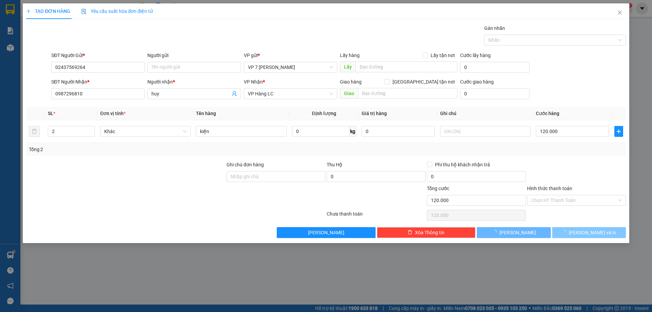  Describe the element at coordinates (206, 113) in the screenshot. I see `span: Tên hàng` at that location.